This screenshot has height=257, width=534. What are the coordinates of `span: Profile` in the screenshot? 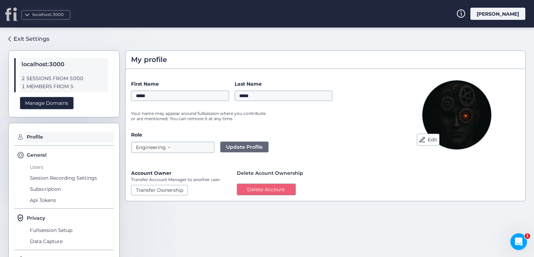 It's located at (69, 137).